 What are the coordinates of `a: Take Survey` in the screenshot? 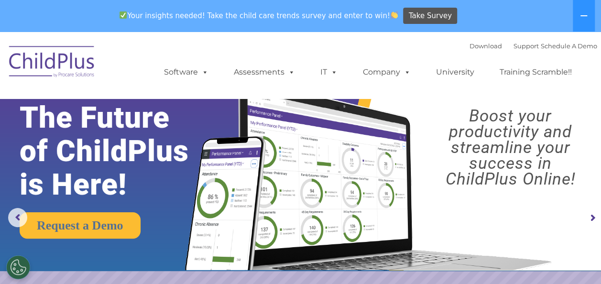 It's located at (430, 16).